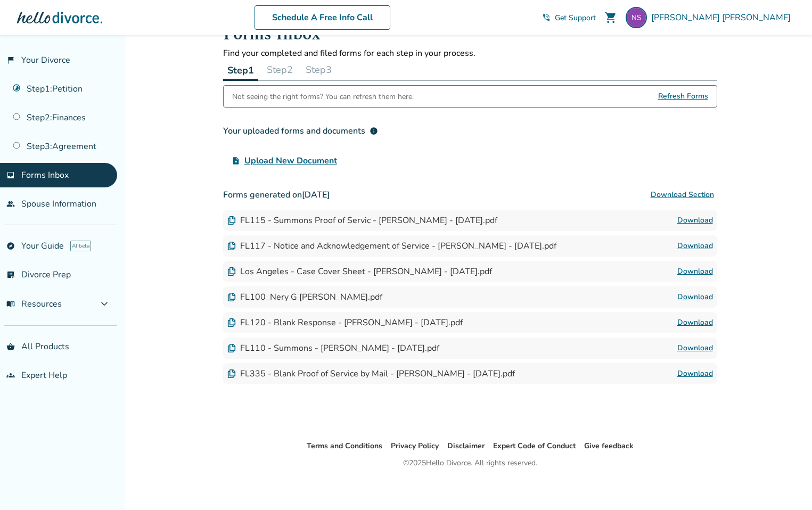  Describe the element at coordinates (534, 446) in the screenshot. I see `a: Expert Code of Conduct` at that location.